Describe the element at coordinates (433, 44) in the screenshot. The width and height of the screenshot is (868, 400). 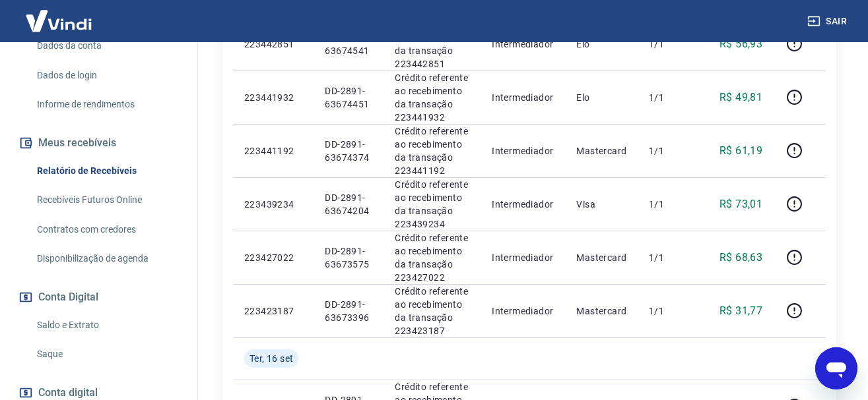
I see `p: Crédito referente ao recebimento da transação 223442851` at that location.